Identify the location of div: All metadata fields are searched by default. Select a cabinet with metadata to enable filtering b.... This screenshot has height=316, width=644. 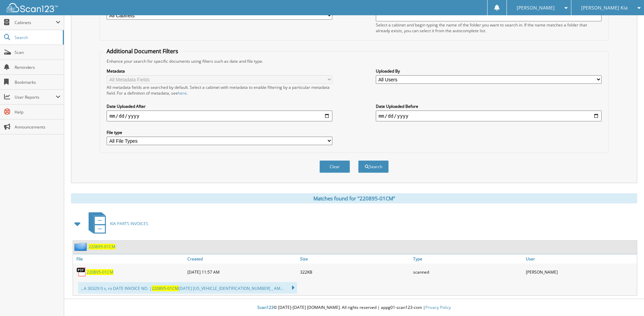
(219, 90).